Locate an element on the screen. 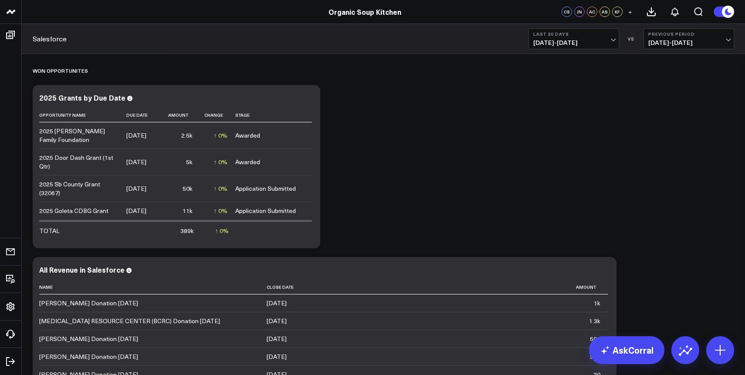 This screenshot has width=745, height=375. div: TOTAL is located at coordinates (49, 231).